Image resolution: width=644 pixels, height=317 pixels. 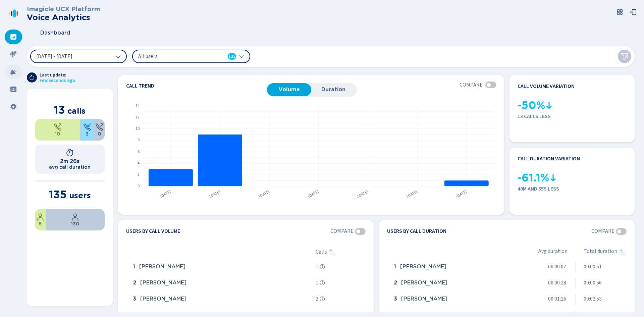 I want to click on text: 12, so click(x=137, y=117).